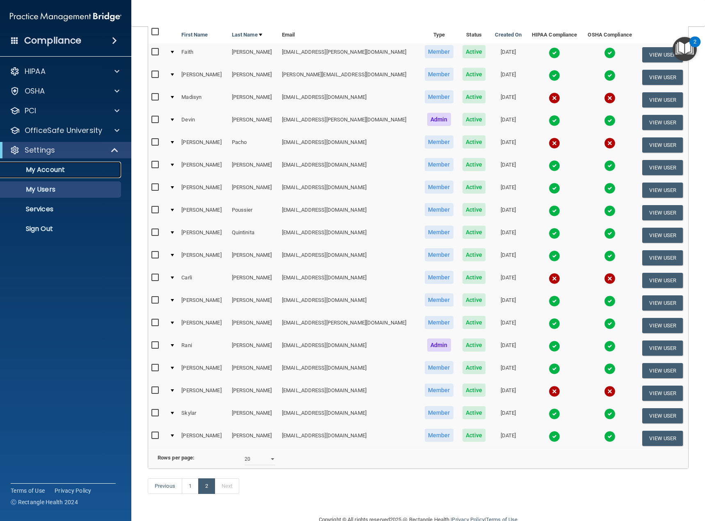  Describe the element at coordinates (555, 34) in the screenshot. I see `th: HIPAA Compliance` at that location.